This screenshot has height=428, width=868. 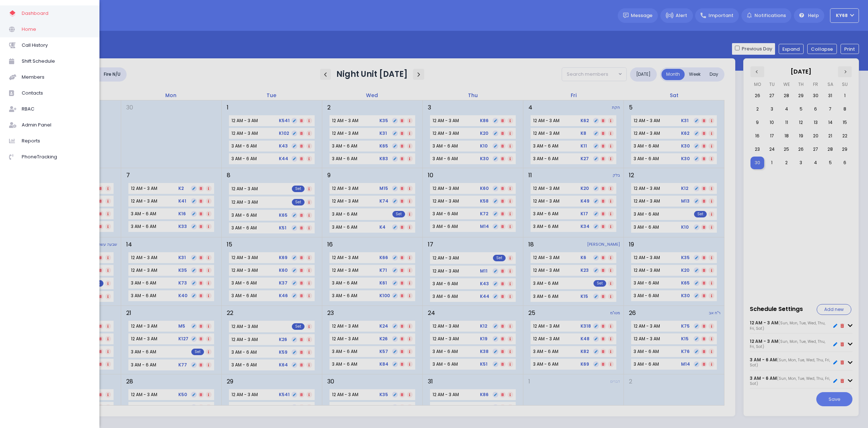 What do you see at coordinates (56, 45) in the screenshot?
I see `span: Call History` at bounding box center [56, 45].